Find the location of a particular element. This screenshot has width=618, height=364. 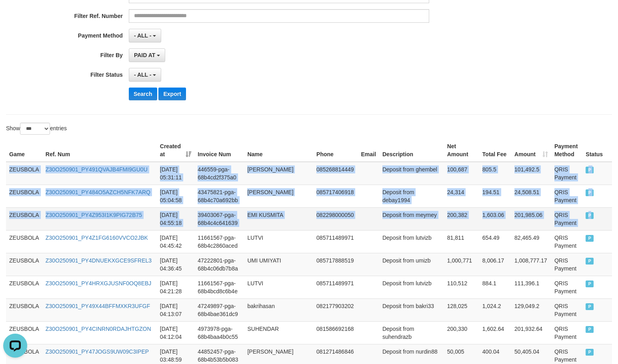

a: Z30O250901_PY484O5AZCH5NFK7ARQ is located at coordinates (98, 192).